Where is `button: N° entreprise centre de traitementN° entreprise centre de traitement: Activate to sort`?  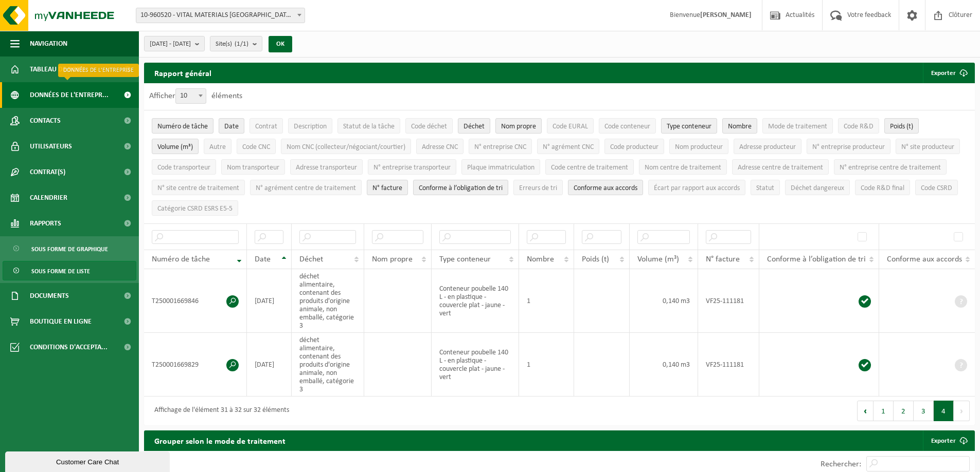 button: N° entreprise centre de traitementN° entreprise centre de traitement: Activate to sort is located at coordinates (890, 167).